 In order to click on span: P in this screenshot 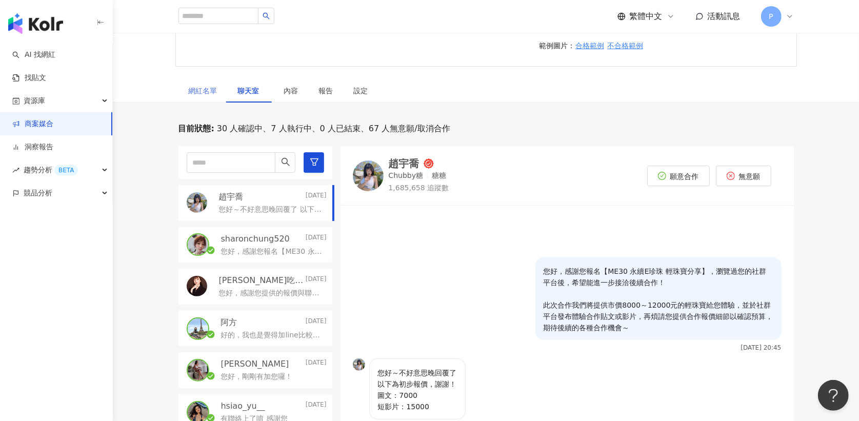, I will do `click(770, 16)`.